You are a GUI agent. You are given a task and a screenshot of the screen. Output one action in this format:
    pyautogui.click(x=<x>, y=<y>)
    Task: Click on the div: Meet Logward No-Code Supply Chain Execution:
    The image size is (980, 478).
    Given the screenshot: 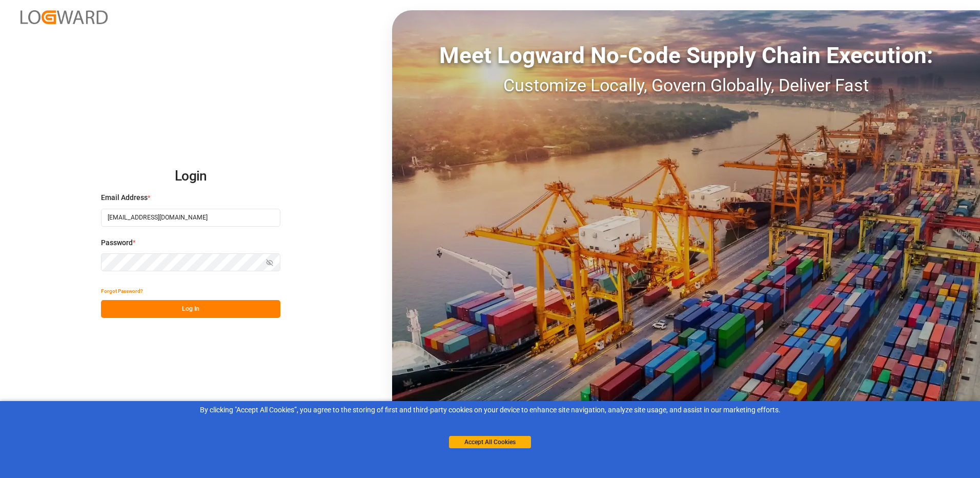 What is the action you would take?
    pyautogui.click(x=685, y=55)
    